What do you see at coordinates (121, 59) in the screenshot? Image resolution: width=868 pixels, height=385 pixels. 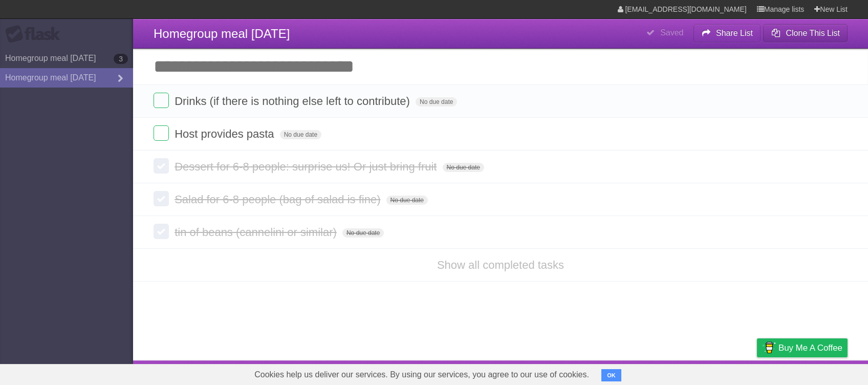 I see `b: 3` at bounding box center [121, 59].